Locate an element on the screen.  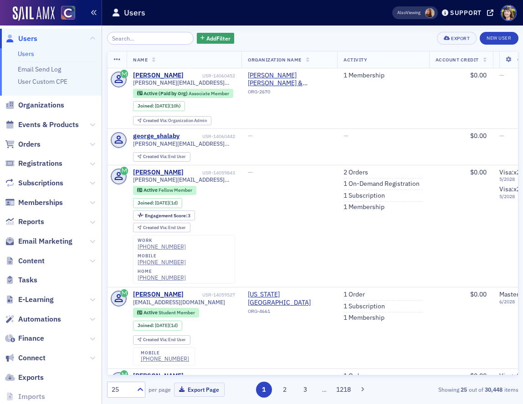
div: USR-14060452 is located at coordinates (210, 76).